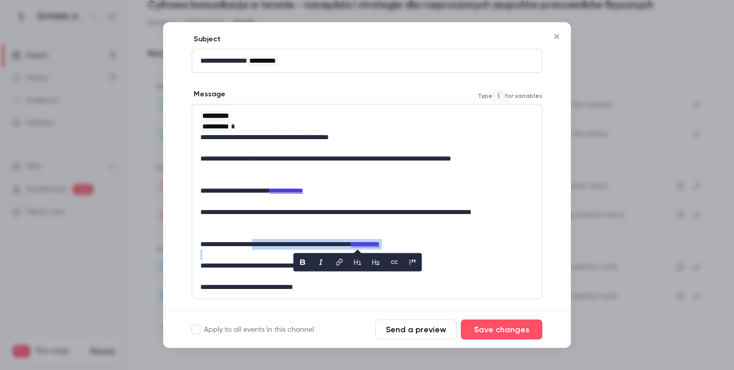 The image size is (734, 370). I want to click on button: italic, so click(321, 263).